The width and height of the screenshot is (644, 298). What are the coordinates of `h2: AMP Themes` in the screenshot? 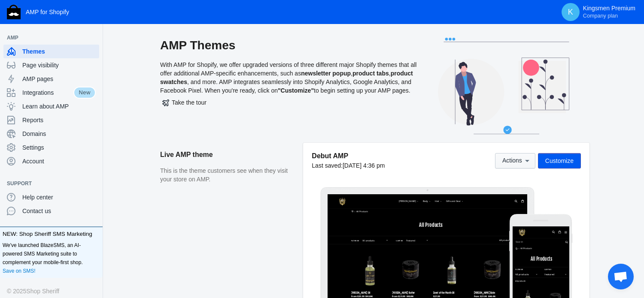 It's located at (289, 46).